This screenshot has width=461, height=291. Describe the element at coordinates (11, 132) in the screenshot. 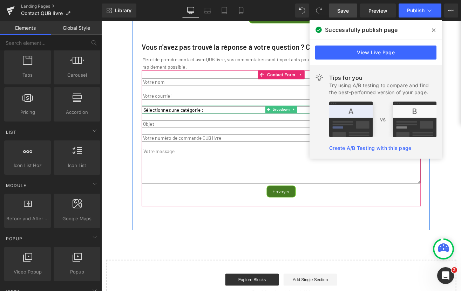

I see `span: List` at that location.